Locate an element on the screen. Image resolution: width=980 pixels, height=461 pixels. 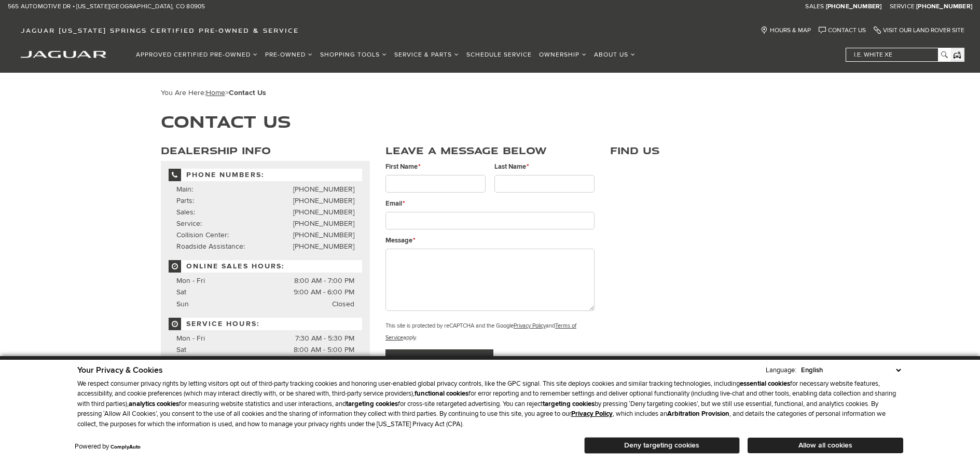
span: Sun is located at coordinates (182, 303).